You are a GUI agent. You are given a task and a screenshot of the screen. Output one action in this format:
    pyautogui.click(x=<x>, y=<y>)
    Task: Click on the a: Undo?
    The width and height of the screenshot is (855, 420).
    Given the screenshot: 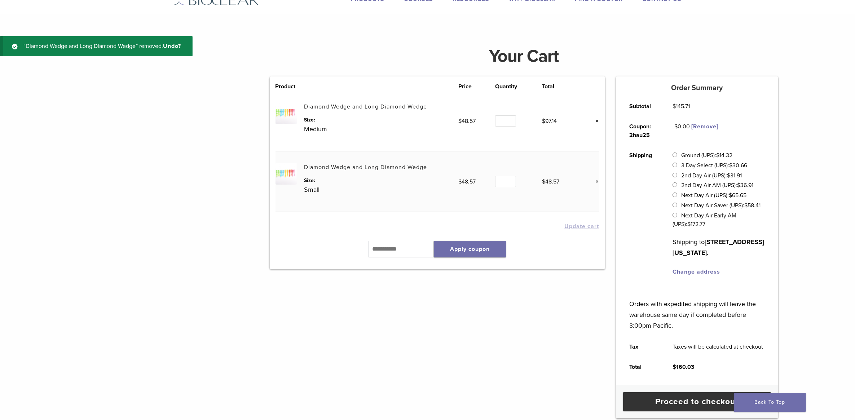 What is the action you would take?
    pyautogui.click(x=172, y=46)
    